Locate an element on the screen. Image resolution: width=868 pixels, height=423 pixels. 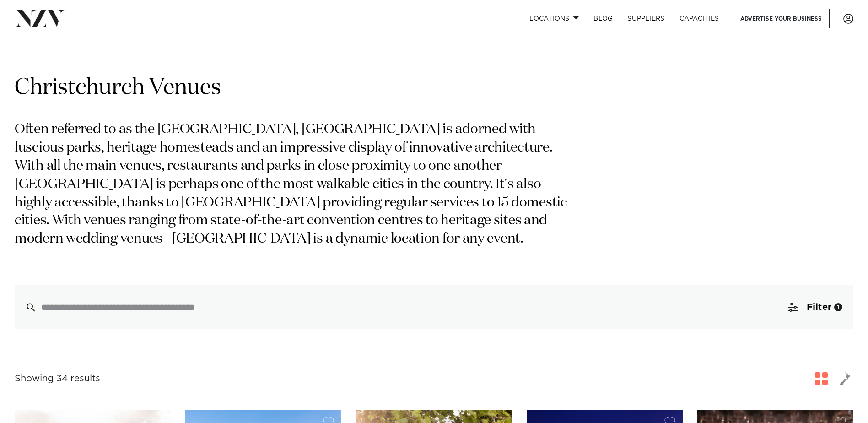
h1: Christchurch Venues is located at coordinates (434, 88).